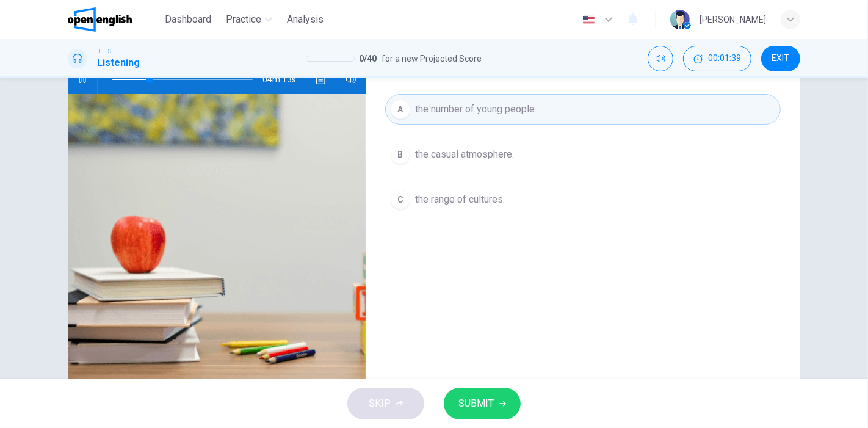 The width and height of the screenshot is (868, 428). Describe the element at coordinates (99, 19) in the screenshot. I see `img: OpenEnglish logo` at that location.